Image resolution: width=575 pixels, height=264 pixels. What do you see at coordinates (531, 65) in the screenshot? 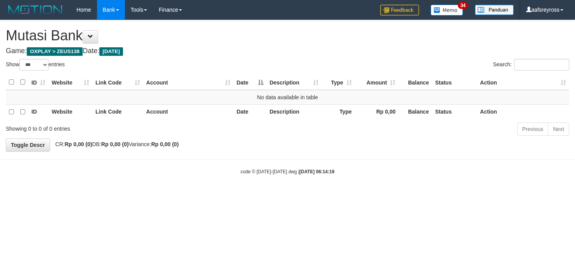
I see `label: Search:` at bounding box center [531, 65].